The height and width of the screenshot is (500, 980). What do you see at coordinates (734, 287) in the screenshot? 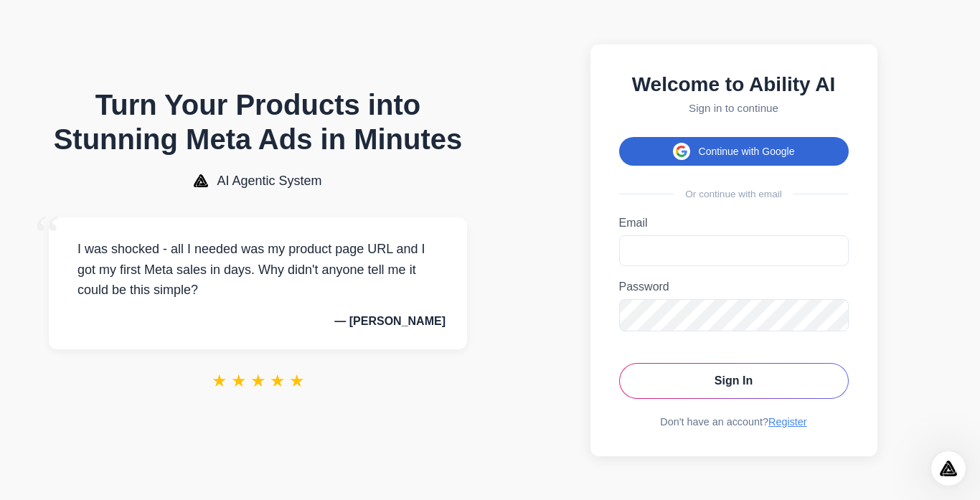
I see `label: Password` at bounding box center [734, 287].